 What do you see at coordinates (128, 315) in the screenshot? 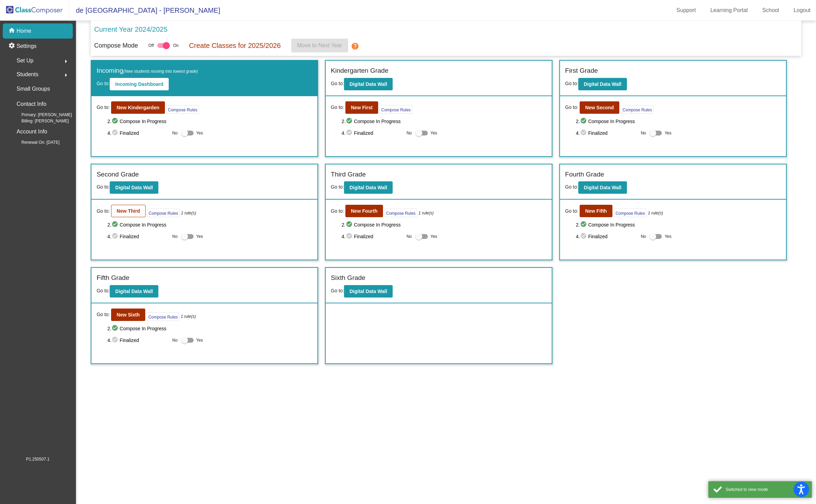
I see `button: New Sixth` at bounding box center [128, 315].